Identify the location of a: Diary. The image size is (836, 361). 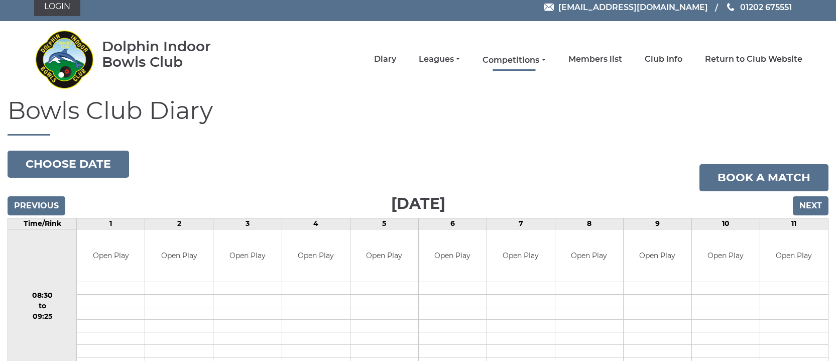
(385, 59).